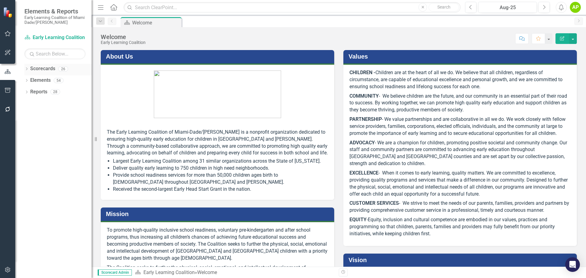 The height and width of the screenshot is (278, 586). Describe the element at coordinates (63, 69) in the screenshot. I see `div: 26` at that location.